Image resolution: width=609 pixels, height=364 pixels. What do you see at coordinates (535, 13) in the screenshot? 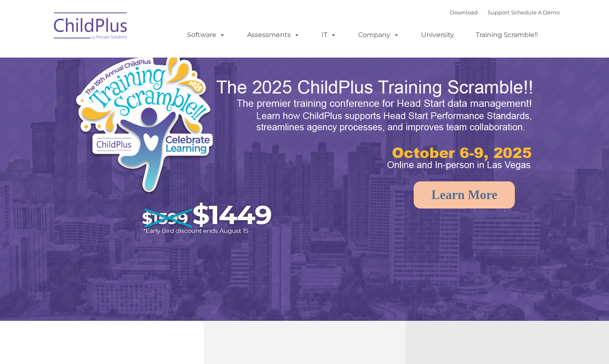
I see `a: Schedule A Demo` at bounding box center [535, 13].